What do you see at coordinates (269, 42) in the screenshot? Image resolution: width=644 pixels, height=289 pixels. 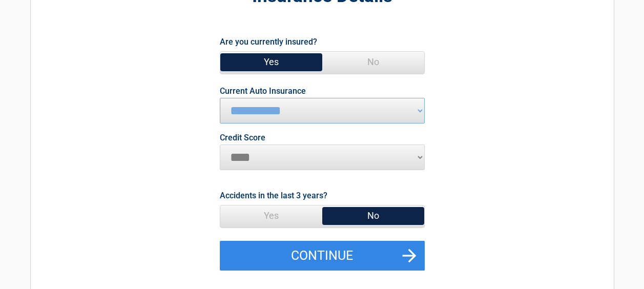 I see `label: Are you currently insured?` at bounding box center [269, 42].